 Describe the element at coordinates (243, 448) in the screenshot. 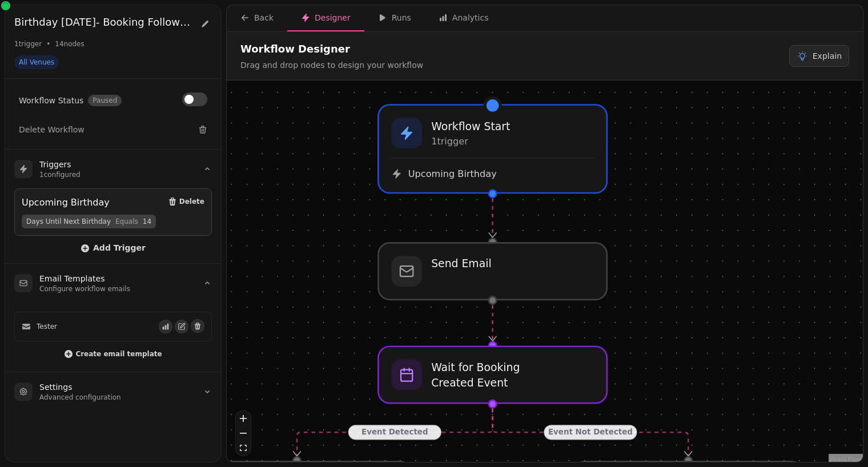

I see `button: Fit View` at that location.